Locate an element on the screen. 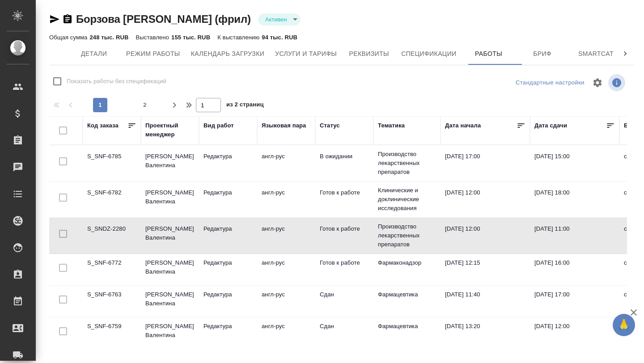 The image size is (644, 363). p: Фармаконадзор is located at coordinates (407, 263).